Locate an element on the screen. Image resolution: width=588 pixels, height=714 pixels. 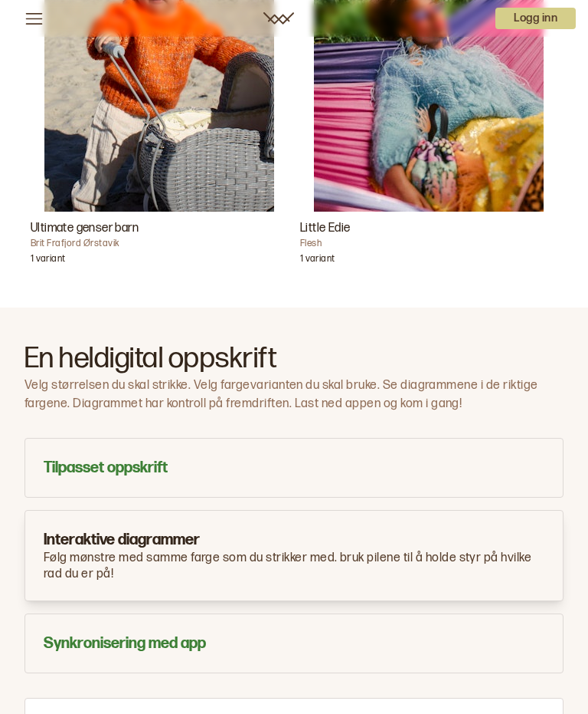
h3: Little Edie is located at coordinates (429, 228).